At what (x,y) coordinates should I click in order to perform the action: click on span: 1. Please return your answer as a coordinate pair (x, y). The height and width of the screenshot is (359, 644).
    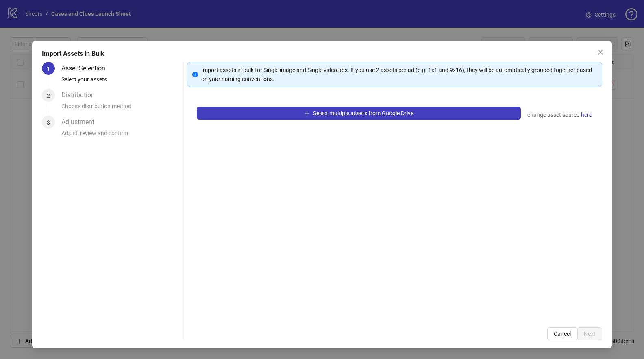
    Looking at the image, I should click on (48, 69).